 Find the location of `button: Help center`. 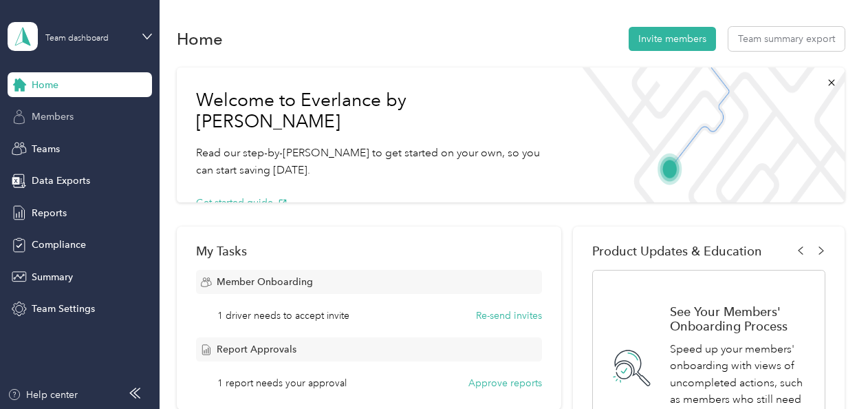

button: Help center is located at coordinates (43, 394).